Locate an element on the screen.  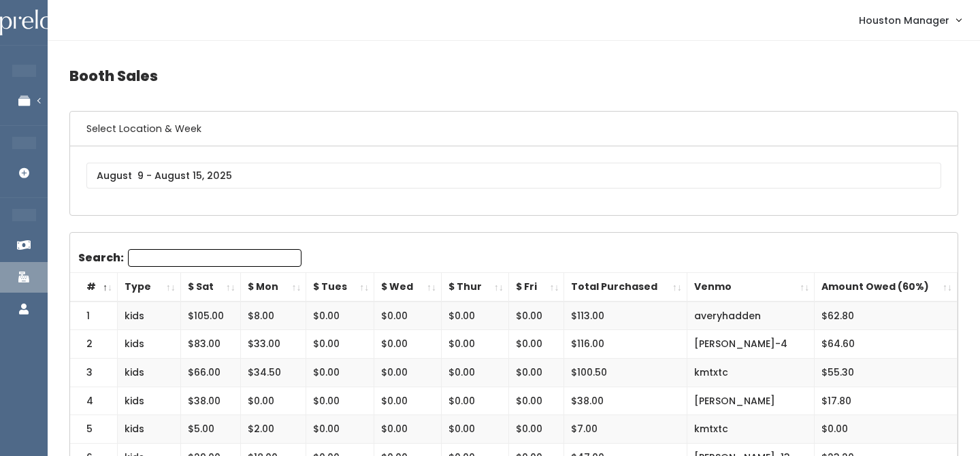
td: $7.00 is located at coordinates (625, 430).